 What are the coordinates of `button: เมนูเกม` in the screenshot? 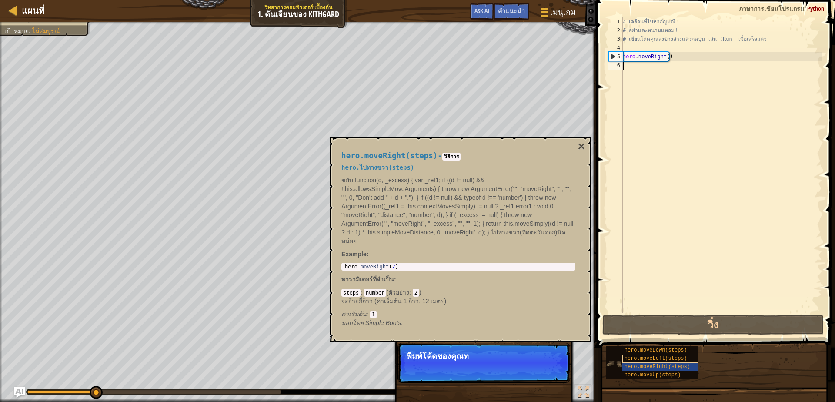 It's located at (557, 13).